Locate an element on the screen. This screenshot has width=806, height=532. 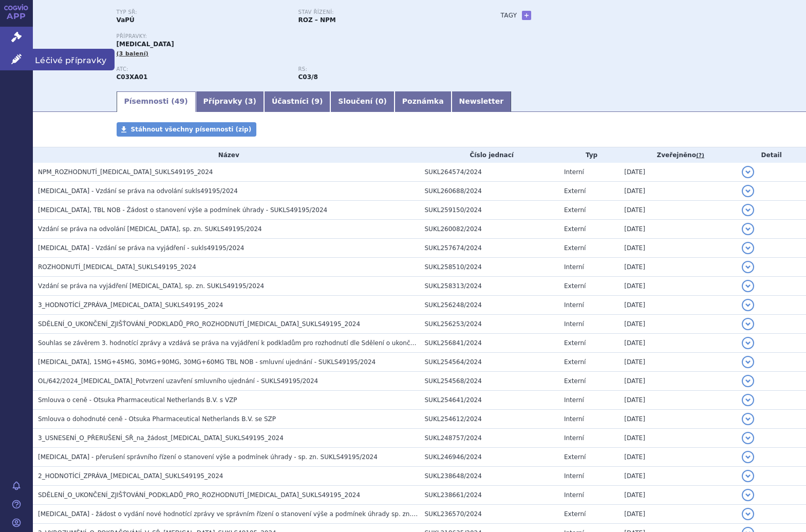
td: SUKL256253/2024 is located at coordinates (489, 325).